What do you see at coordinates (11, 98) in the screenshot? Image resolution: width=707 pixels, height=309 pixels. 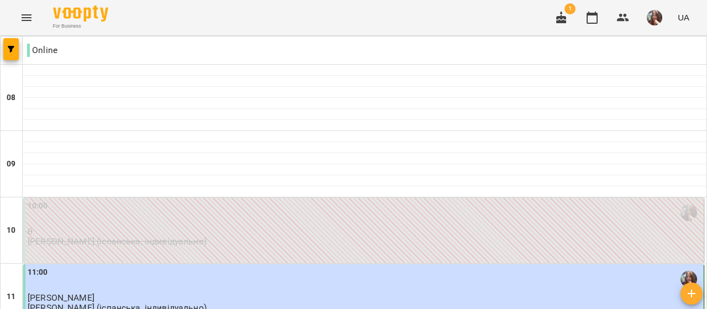 I see `h6: 08` at bounding box center [11, 98].